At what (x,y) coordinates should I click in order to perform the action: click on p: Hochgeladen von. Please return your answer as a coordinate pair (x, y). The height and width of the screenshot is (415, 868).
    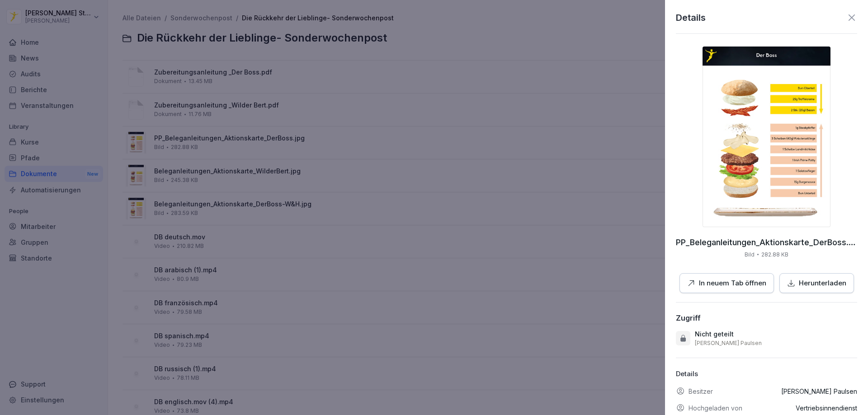
    Looking at the image, I should click on (715, 408).